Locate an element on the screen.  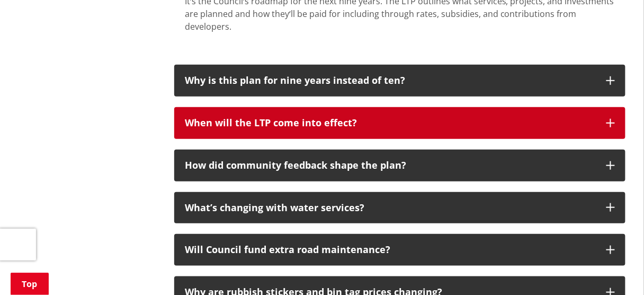
div: When will the LTP come into effect? is located at coordinates (390, 123).